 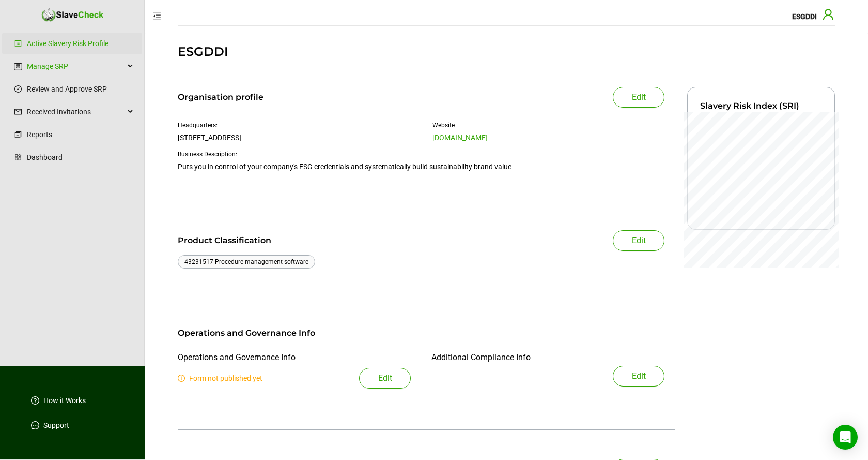 I want to click on div: Organisation profile, so click(x=221, y=97).